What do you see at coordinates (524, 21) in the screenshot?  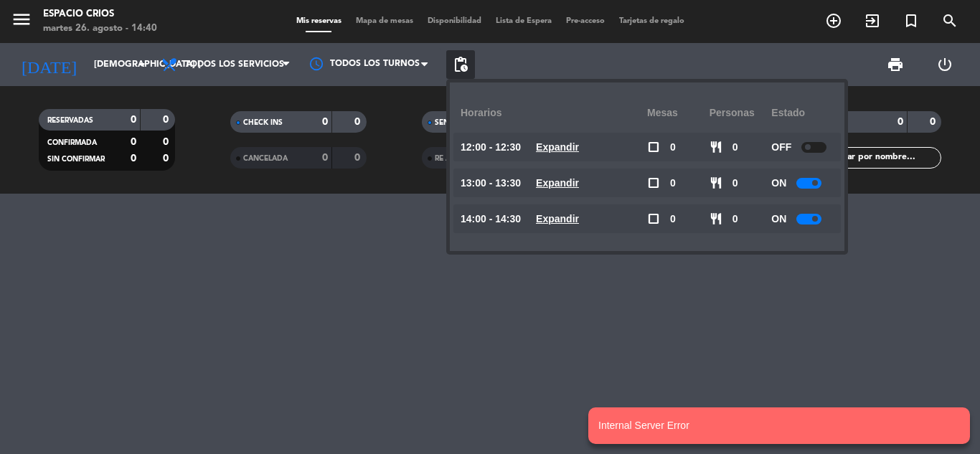 I see `span: Lista de Espera` at bounding box center [524, 21].